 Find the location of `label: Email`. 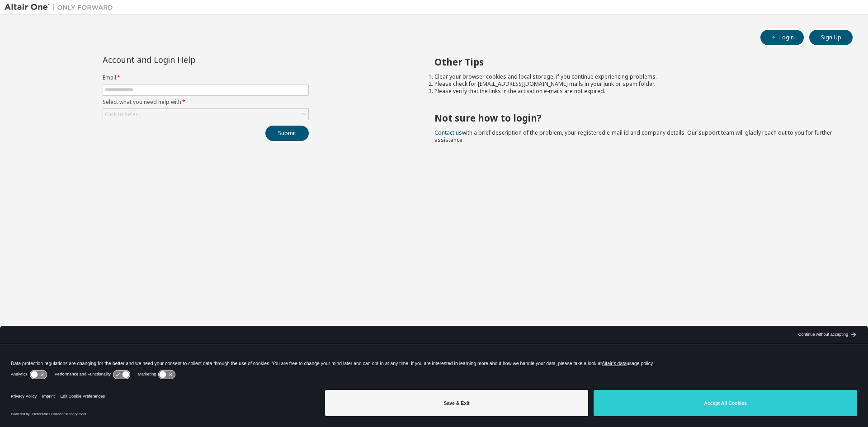

label: Email is located at coordinates (205, 78).